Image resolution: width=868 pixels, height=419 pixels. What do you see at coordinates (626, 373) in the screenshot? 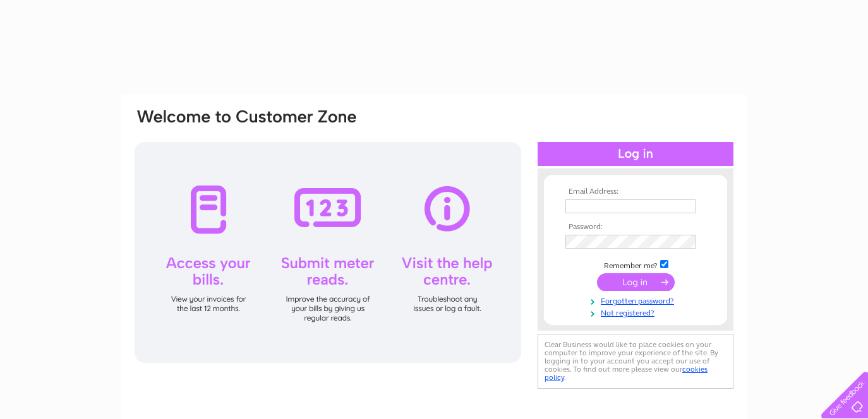
I see `a: cookies policy` at bounding box center [626, 373].